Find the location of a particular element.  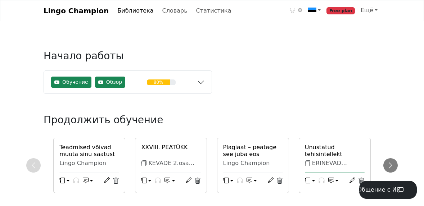

a: Ещё is located at coordinates (369, 10).